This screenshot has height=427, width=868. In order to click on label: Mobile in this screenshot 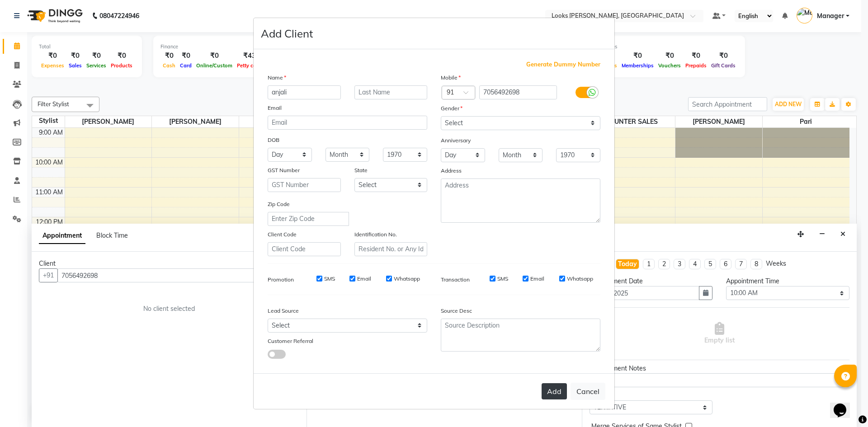, I will do `click(451, 78)`.